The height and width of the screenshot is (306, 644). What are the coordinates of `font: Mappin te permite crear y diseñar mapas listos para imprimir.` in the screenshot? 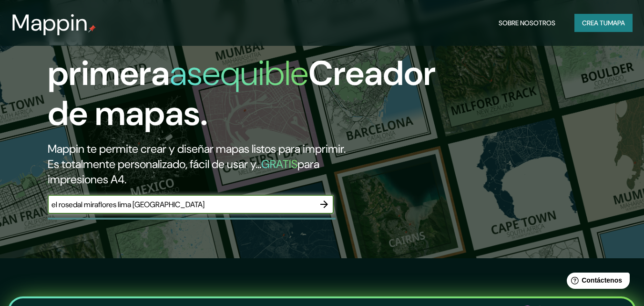 It's located at (196, 149).